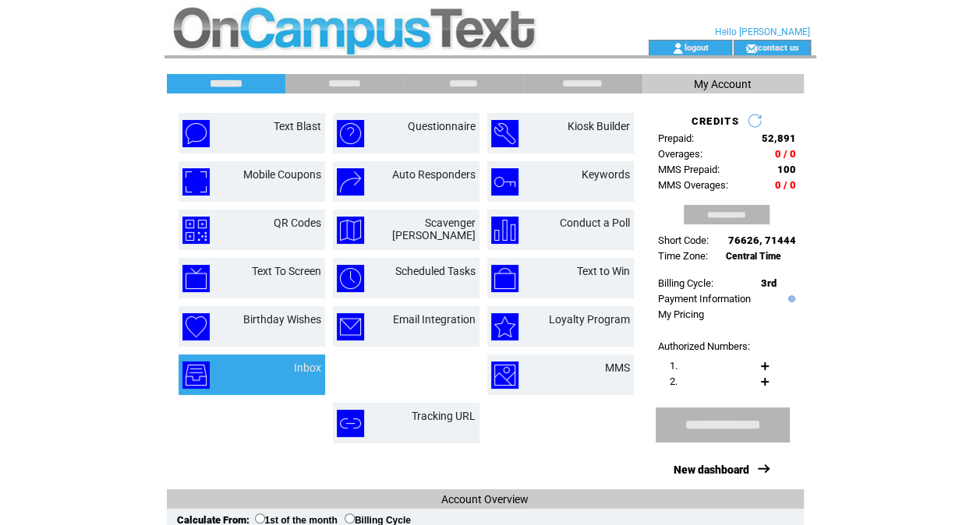  I want to click on a: MMS, so click(617, 368).